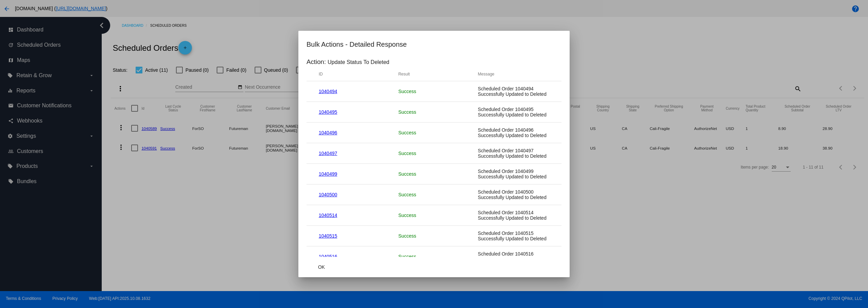 The image size is (868, 308). Describe the element at coordinates (513, 92) in the screenshot. I see `mat-cell: Scheduled Order 1040494 Successfully Updated to Deleted` at that location.